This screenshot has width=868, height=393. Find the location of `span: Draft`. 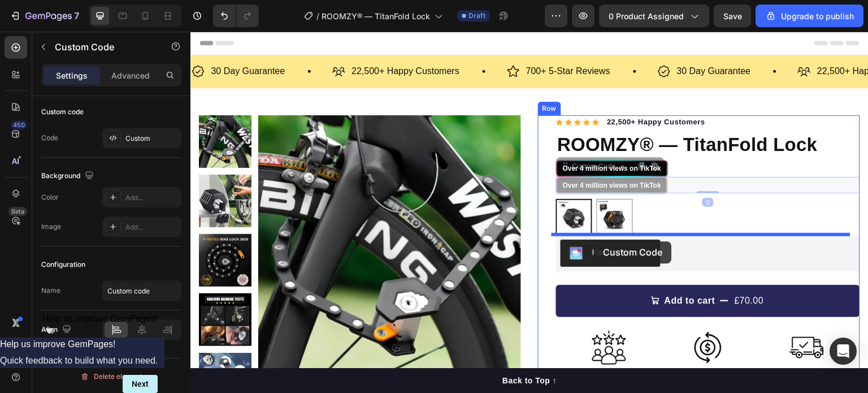

span: Draft is located at coordinates (477, 16).